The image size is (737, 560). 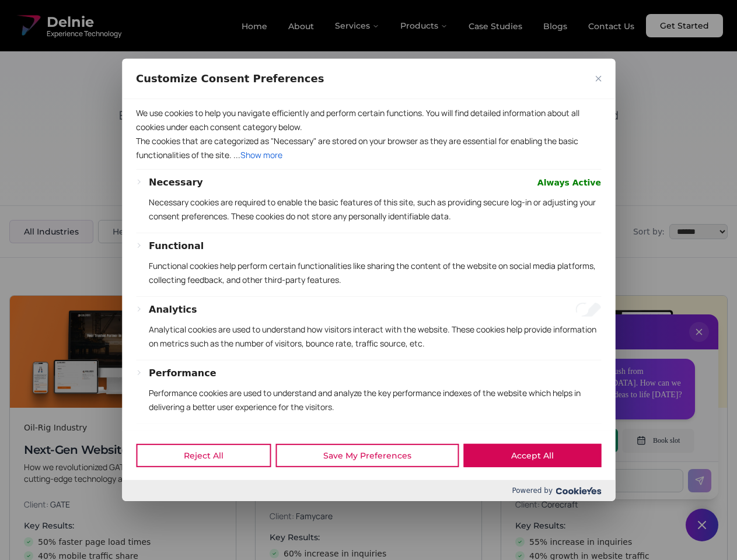 I want to click on button: Accept All, so click(x=532, y=455).